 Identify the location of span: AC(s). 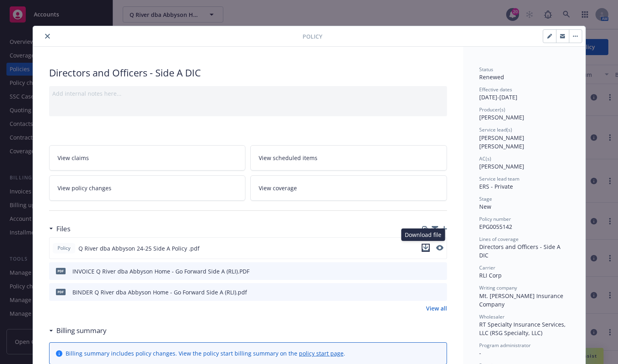
(485, 158).